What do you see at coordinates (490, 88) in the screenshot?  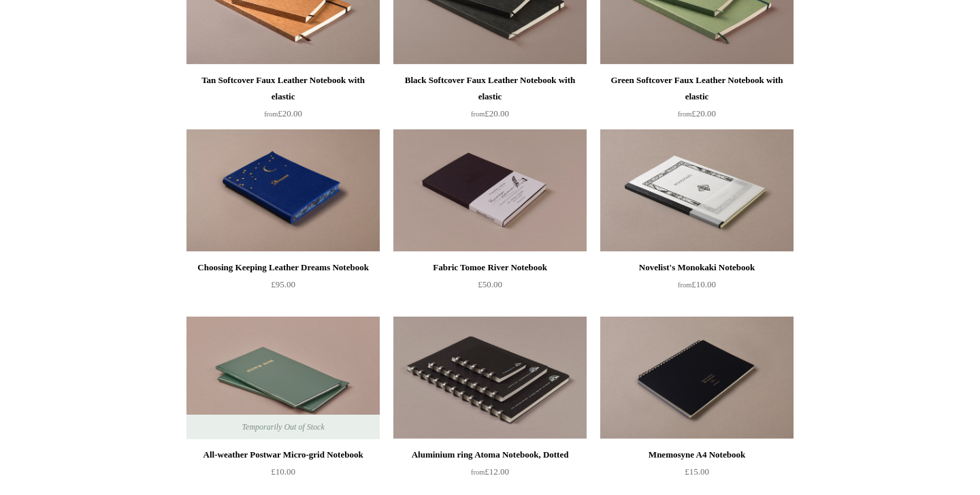 I see `div: Black Softcover Faux Leather Notebook with elastic` at bounding box center [490, 88].